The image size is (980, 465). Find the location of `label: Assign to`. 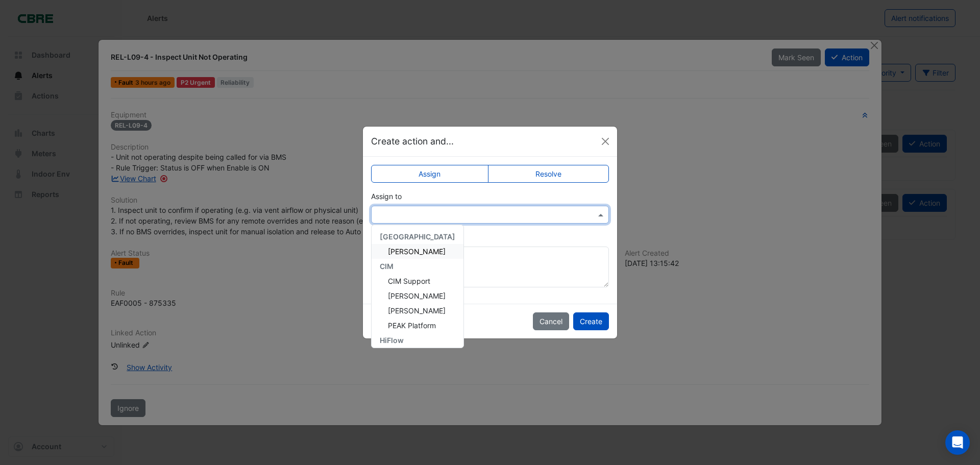

label: Assign to is located at coordinates (387, 196).